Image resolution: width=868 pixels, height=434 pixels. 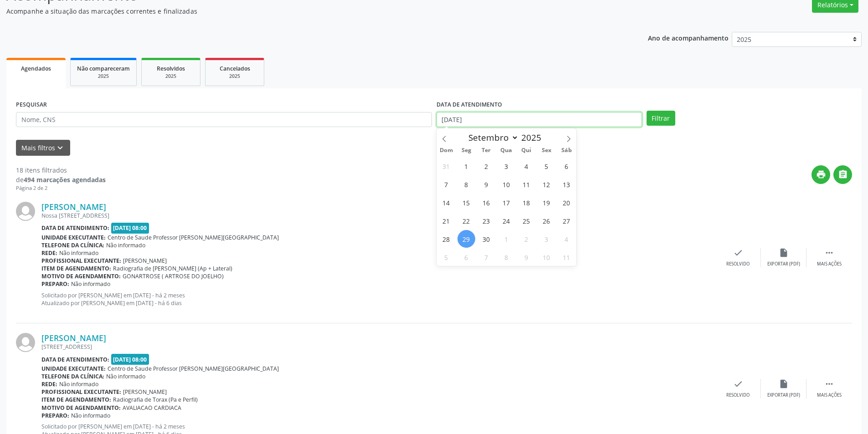 What do you see at coordinates (566, 256) in the screenshot?
I see `span: Outubro 11, 2025` at bounding box center [566, 256].